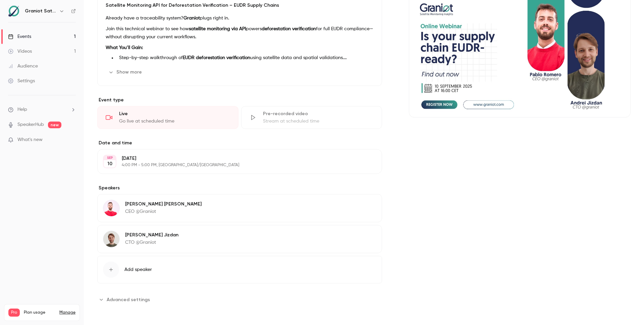  What do you see at coordinates (216, 58) in the screenshot?
I see `strong: EUDR deforestation verification` at bounding box center [216, 58].